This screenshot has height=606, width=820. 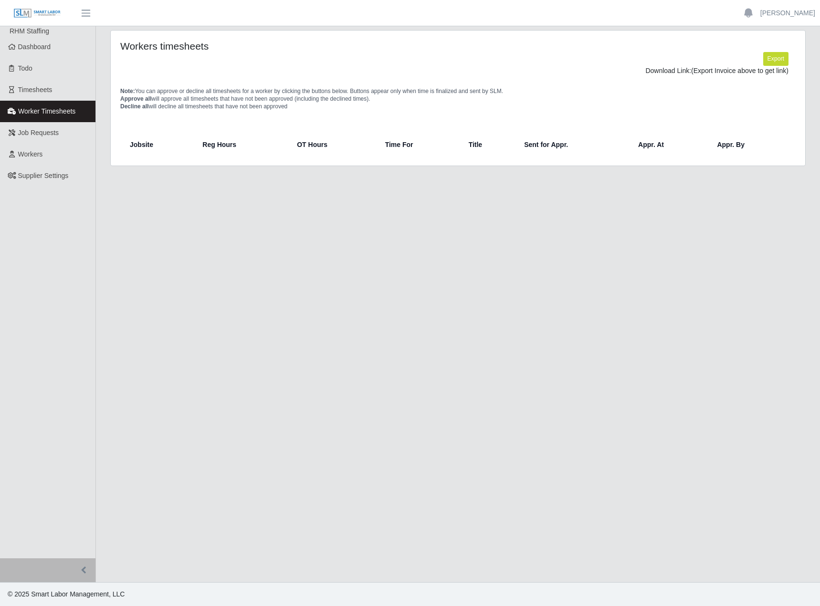 What do you see at coordinates (333, 145) in the screenshot?
I see `th: OT Hours` at bounding box center [333, 145].